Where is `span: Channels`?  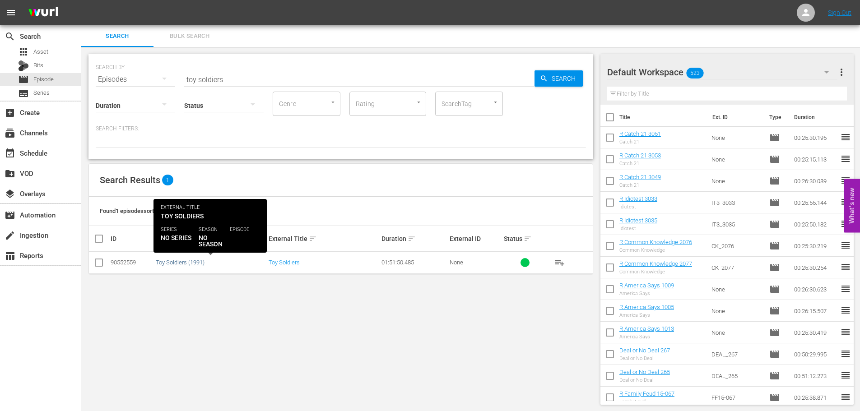 span: Channels is located at coordinates (10, 133).